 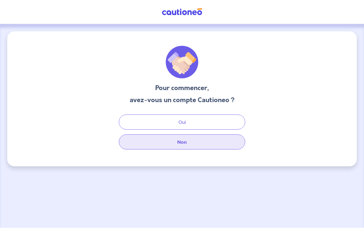 What do you see at coordinates (182, 122) in the screenshot?
I see `button: Oui` at bounding box center [182, 122].